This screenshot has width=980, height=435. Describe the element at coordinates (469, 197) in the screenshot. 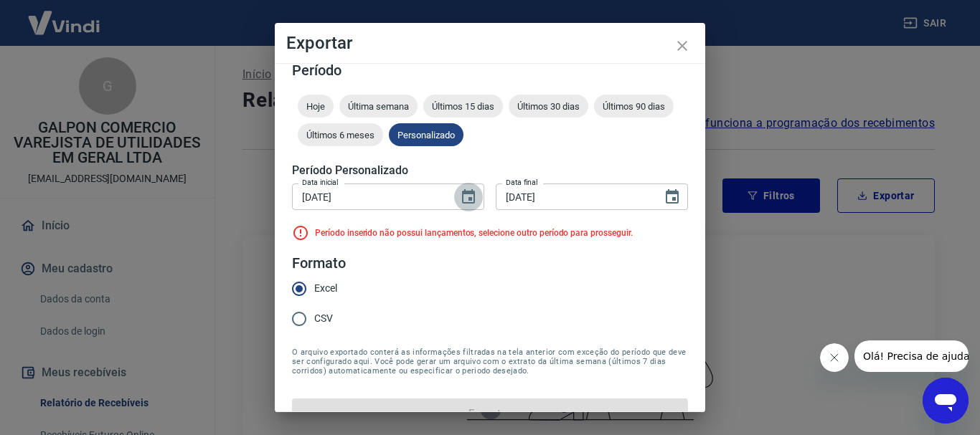

I see `button: Choose date, selected date is 1 de mai de 2025` at that location.